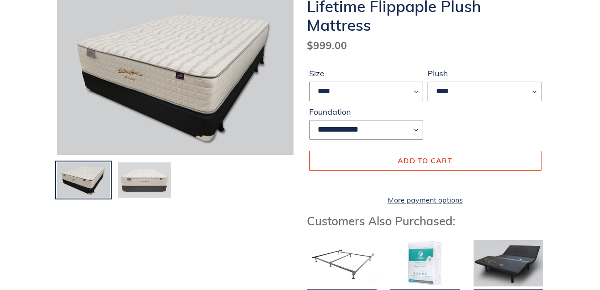 This screenshot has width=600, height=290. What do you see at coordinates (144, 180) in the screenshot?
I see `img: Load image into Gallery viewer, Lifetime-flippable-plush-mattress-and-foundation` at bounding box center [144, 180].